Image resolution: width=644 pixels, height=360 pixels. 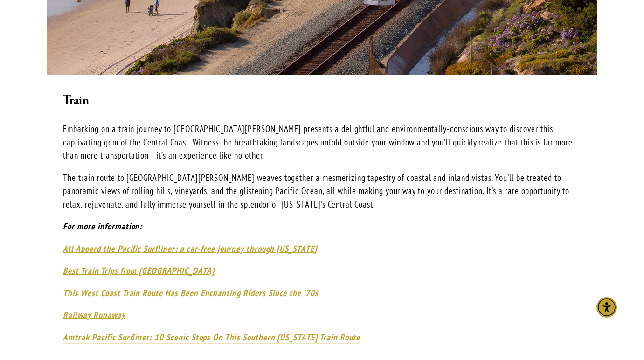 I want to click on a: Railway Runaway, so click(x=94, y=315).